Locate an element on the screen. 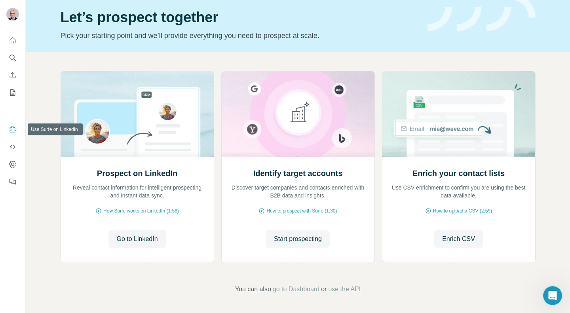 The image size is (570, 313). button: My lists is located at coordinates (13, 93).